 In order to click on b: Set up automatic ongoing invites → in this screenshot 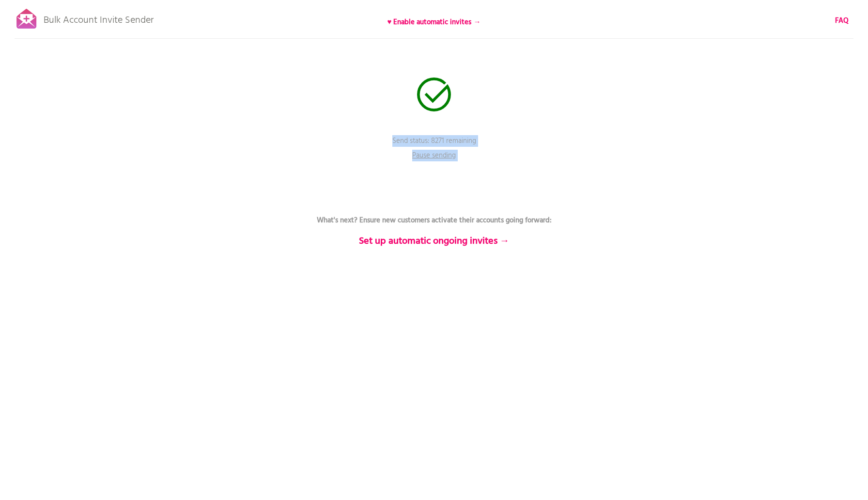, I will do `click(434, 241)`.